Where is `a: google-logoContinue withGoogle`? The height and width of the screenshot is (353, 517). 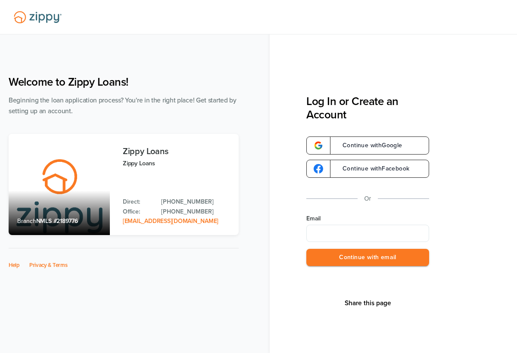
a: google-logoContinue withGoogle is located at coordinates (368, 146).